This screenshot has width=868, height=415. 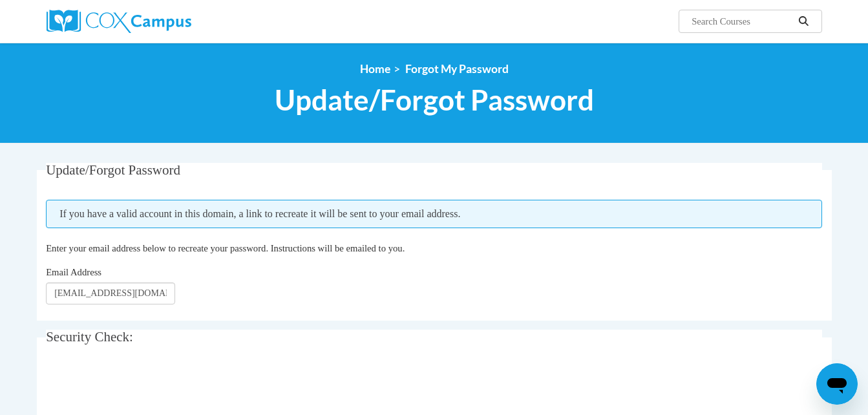 I want to click on input: Email, so click(x=111, y=293).